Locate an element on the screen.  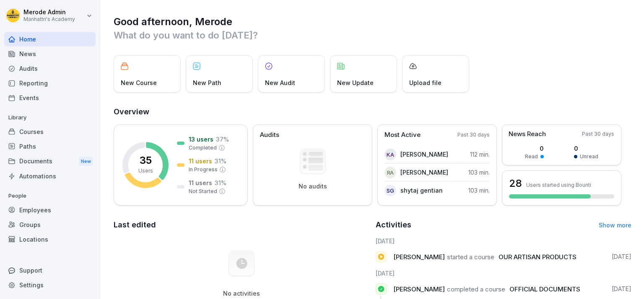
a: Show more is located at coordinates (615, 225).